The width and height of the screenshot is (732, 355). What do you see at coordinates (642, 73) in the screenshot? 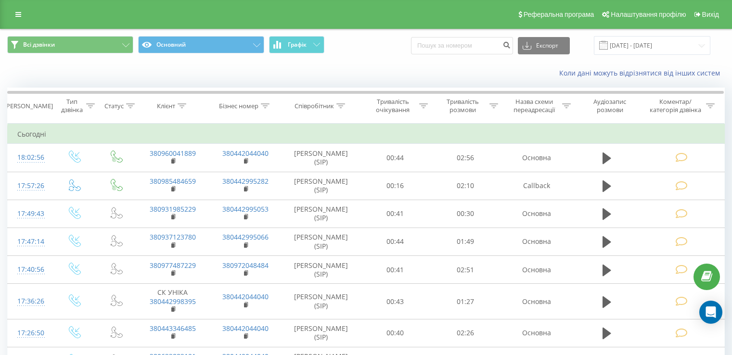
I see `a: Коли дані можуть відрізнятися вiд інших систем` at bounding box center [642, 73].